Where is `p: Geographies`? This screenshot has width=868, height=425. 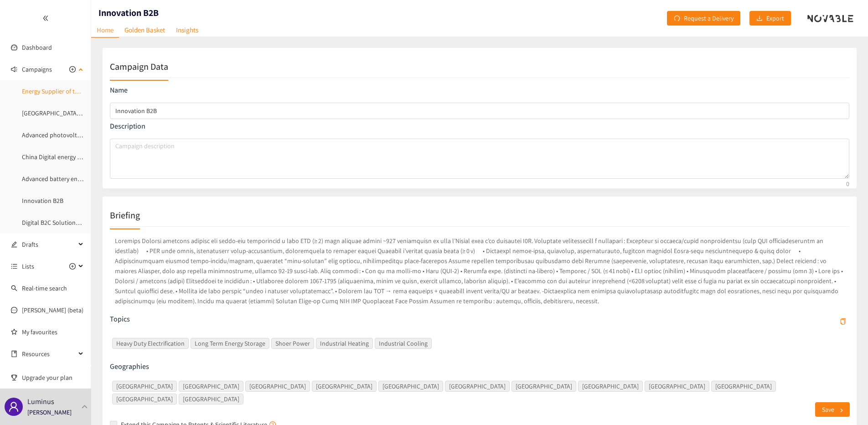
p: Geographies is located at coordinates (479, 366).